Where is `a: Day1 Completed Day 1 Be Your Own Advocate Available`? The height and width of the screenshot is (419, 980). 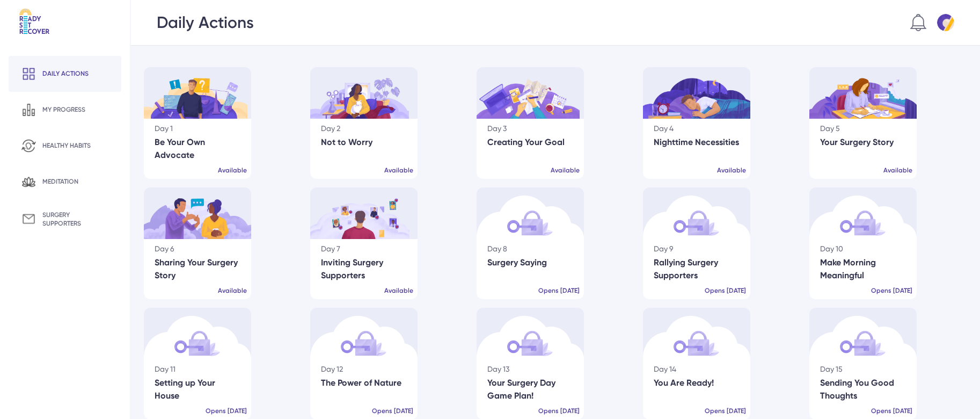 a: Day1 Completed Day 1 Be Your Own Advocate Available is located at coordinates (223, 123).